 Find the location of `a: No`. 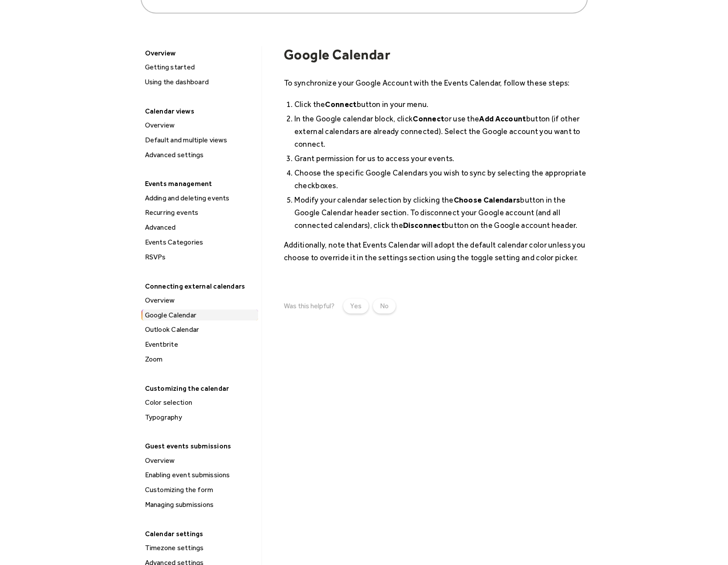

a: No is located at coordinates (384, 306).